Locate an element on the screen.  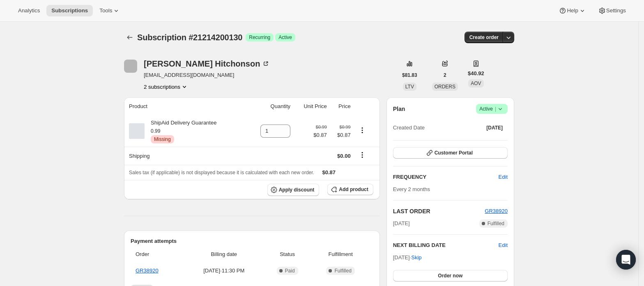
th: Order is located at coordinates (157, 254).